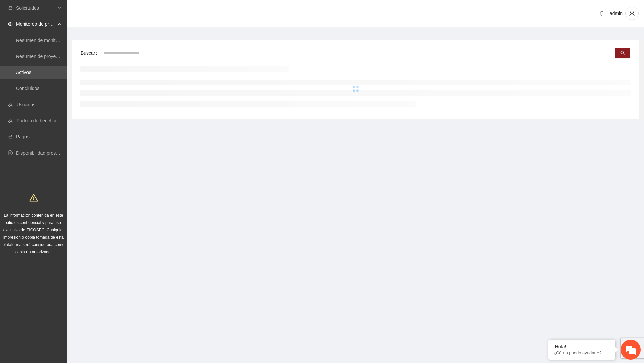 The image size is (644, 363). Describe the element at coordinates (632, 14) in the screenshot. I see `button: user` at that location.